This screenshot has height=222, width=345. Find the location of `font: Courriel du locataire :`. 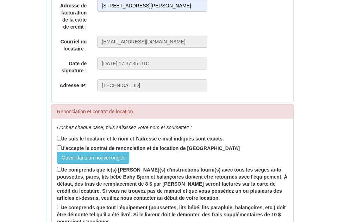

font: Courriel du locataire : is located at coordinates (74, 45).